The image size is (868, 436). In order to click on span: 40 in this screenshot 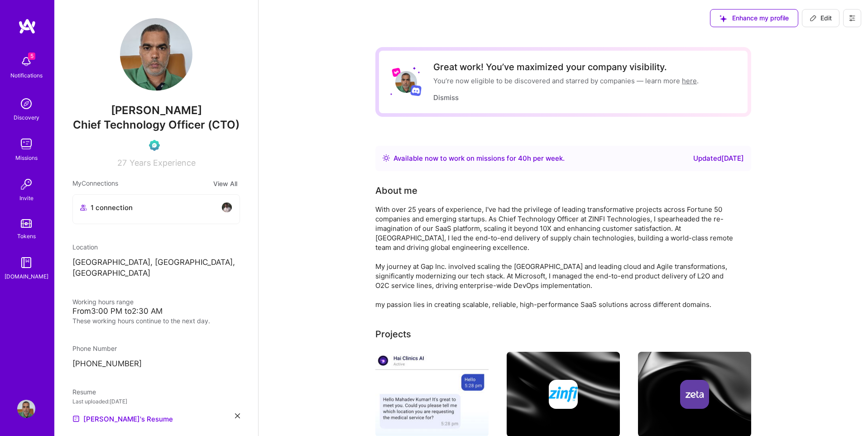, I will do `click(523, 158)`.